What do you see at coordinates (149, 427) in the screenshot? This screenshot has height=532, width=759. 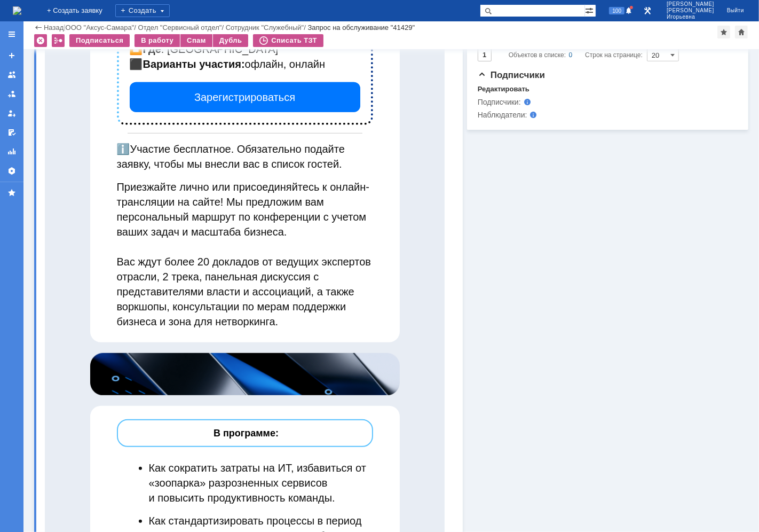 I see `strong: Варианты участия:` at bounding box center [149, 427].